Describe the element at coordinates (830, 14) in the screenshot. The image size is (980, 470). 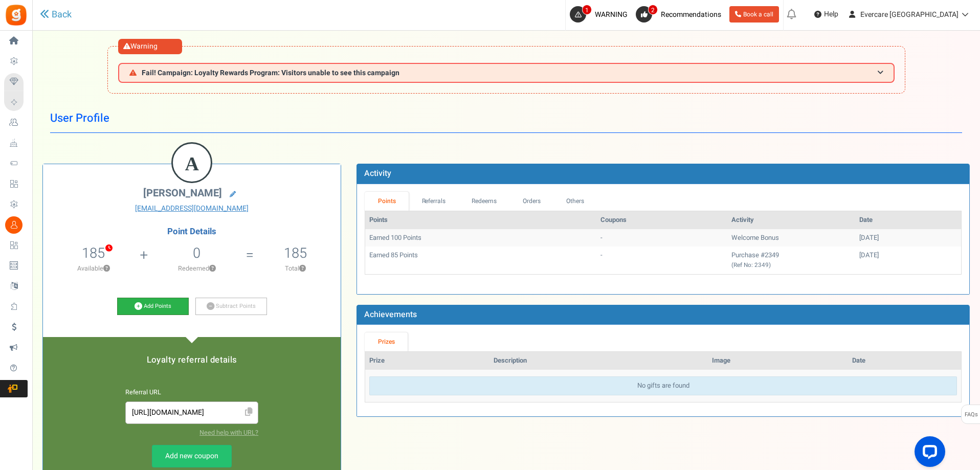
I see `span: Help` at that location.